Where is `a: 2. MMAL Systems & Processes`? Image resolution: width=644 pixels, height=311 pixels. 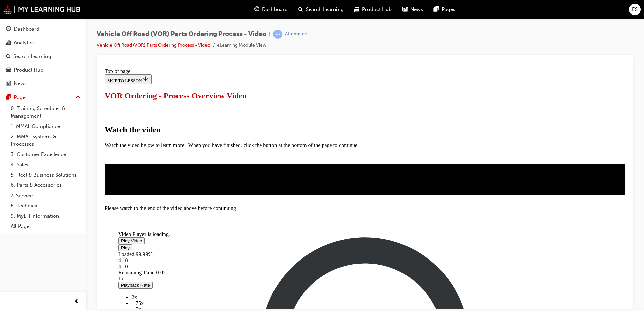
a: 2. MMAL Systems & Processes is located at coordinates (45, 140).